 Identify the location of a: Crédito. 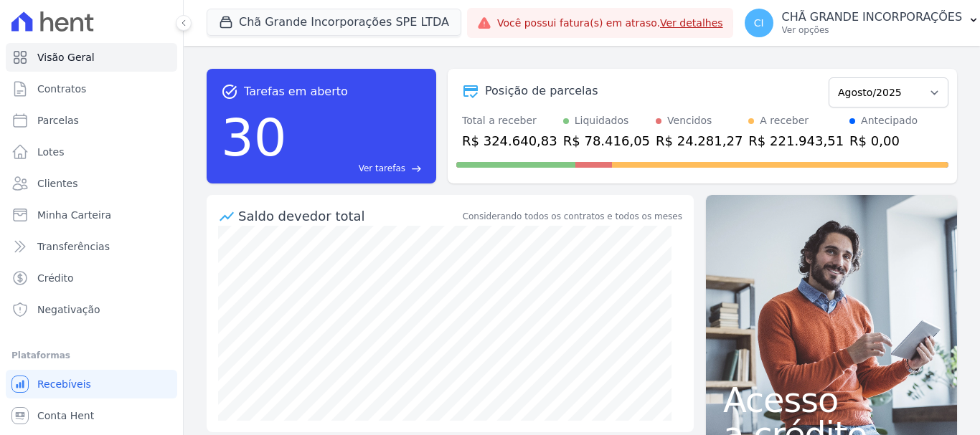
(91, 278).